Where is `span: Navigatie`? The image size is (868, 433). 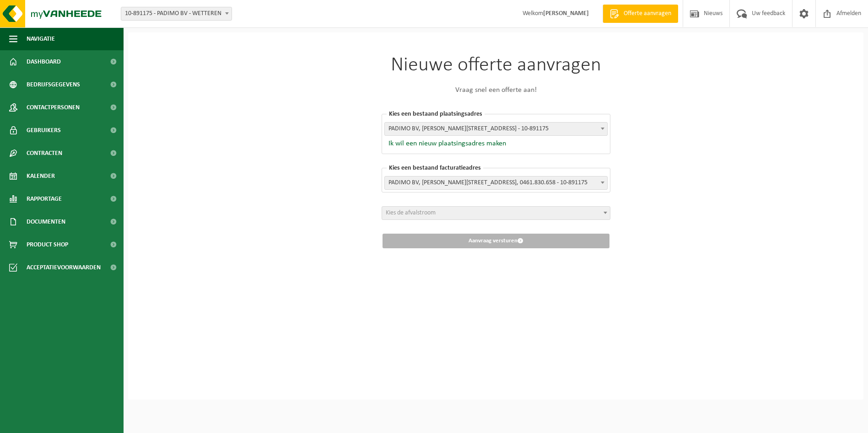
span: Navigatie is located at coordinates (40, 39).